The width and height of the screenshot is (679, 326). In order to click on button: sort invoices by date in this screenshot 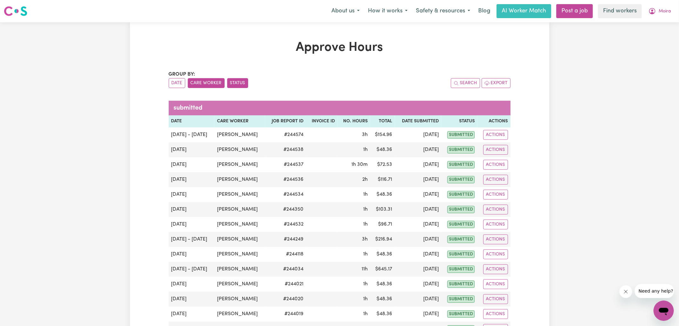, I will do `click(177, 83)`.